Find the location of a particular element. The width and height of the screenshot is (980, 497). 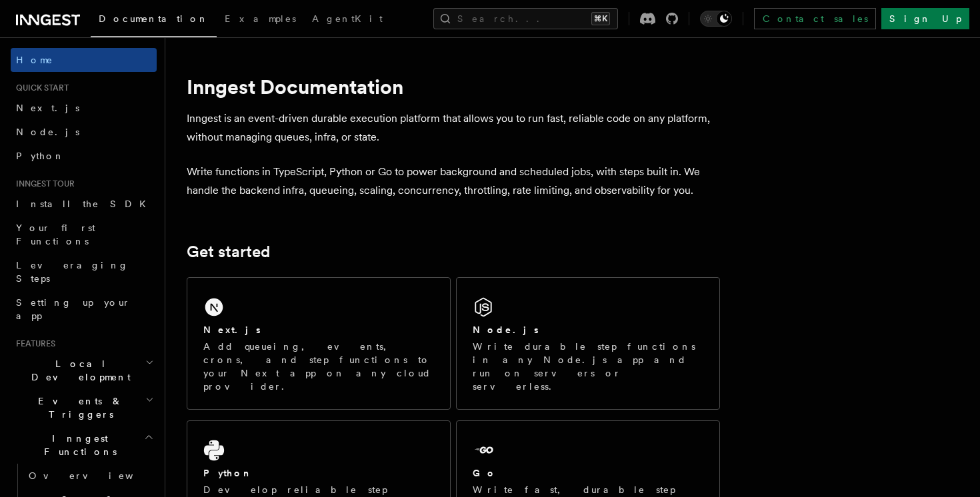

span: Local Development is located at coordinates (78, 370).